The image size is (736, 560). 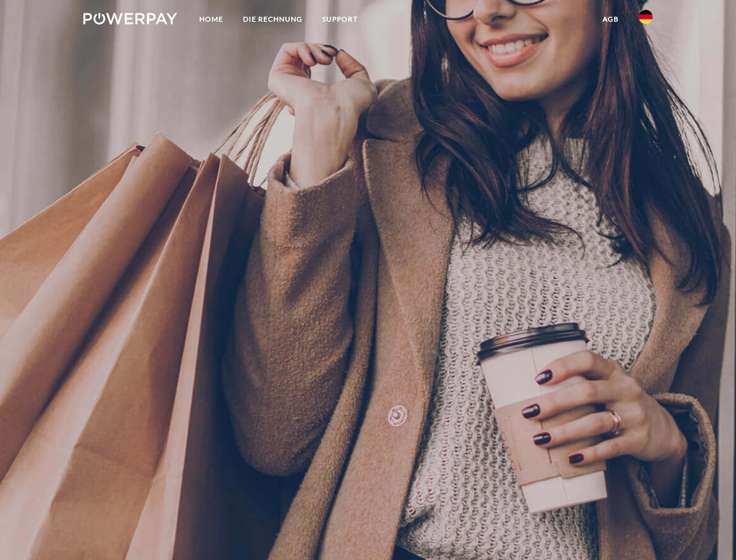 What do you see at coordinates (340, 19) in the screenshot?
I see `a: SUPPORT` at bounding box center [340, 19].